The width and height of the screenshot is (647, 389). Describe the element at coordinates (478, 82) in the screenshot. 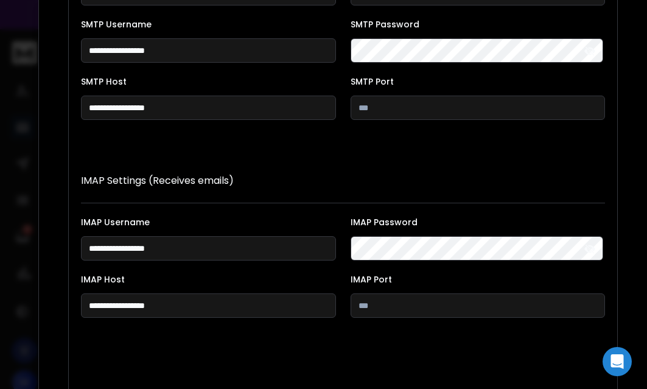

I see `label: SMTP Port` at that location.